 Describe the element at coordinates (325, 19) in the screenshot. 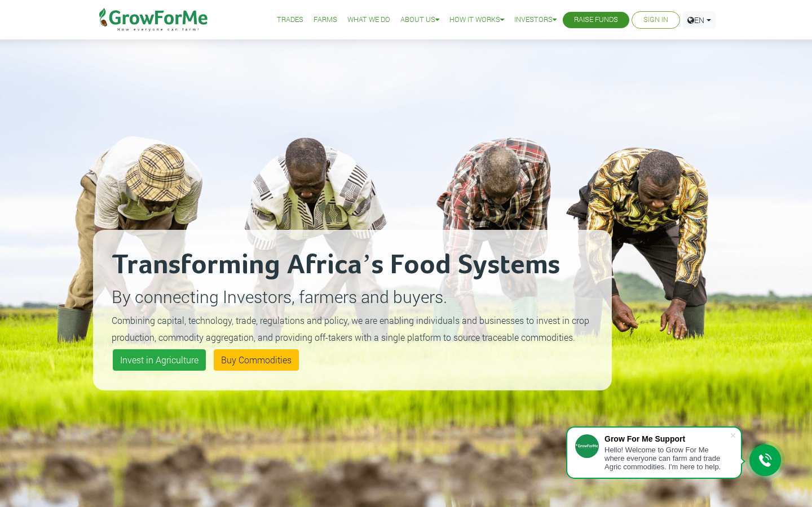

I see `a: Farms` at that location.